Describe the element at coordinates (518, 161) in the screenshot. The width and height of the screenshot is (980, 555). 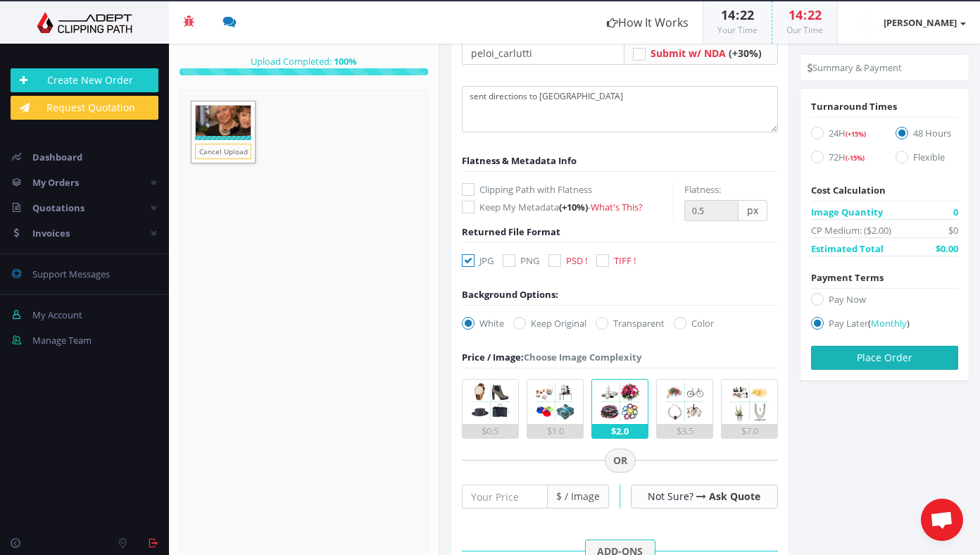
I see `span: Flatness & Metadata Info` at that location.